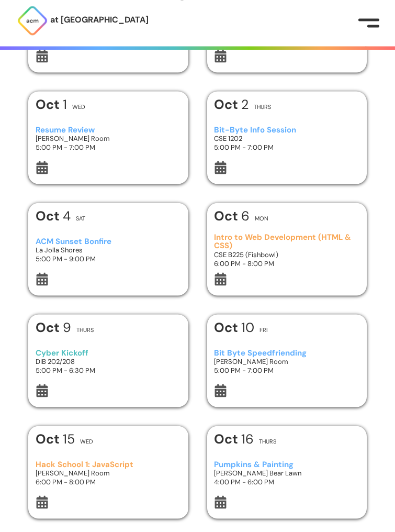 The image size is (395, 532). Describe the element at coordinates (108, 352) in the screenshot. I see `h3: Cyber Kickoff` at that location.